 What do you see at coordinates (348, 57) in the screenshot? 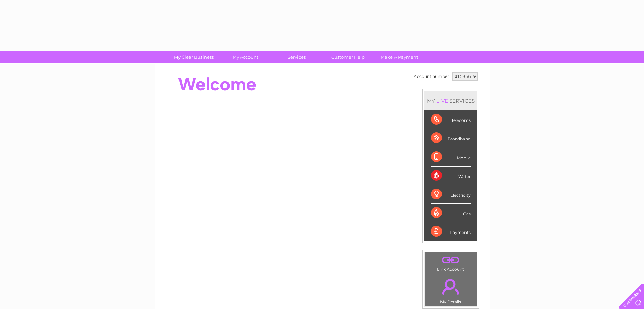
I see `a: Customer Help` at bounding box center [348, 57].